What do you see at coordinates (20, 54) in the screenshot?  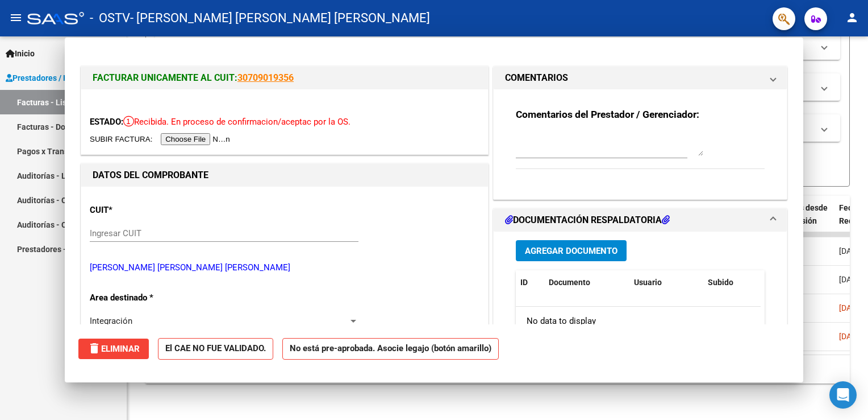 I see `span: Inicio` at bounding box center [20, 54].